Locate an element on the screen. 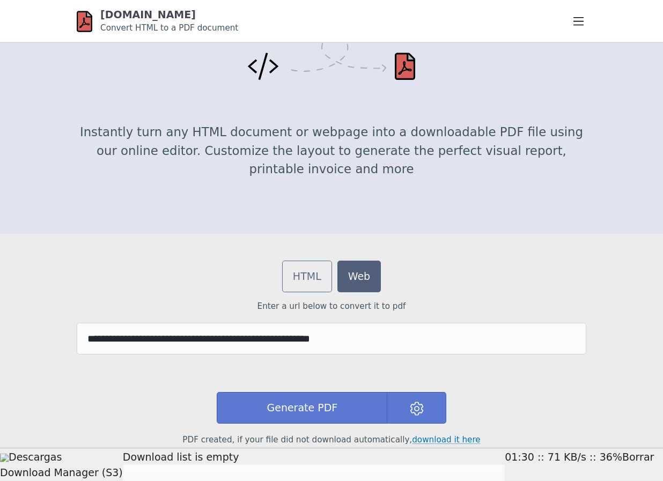 The width and height of the screenshot is (663, 481). div: 01:30 :: 71 KB/s :: 36% is located at coordinates (563, 457).